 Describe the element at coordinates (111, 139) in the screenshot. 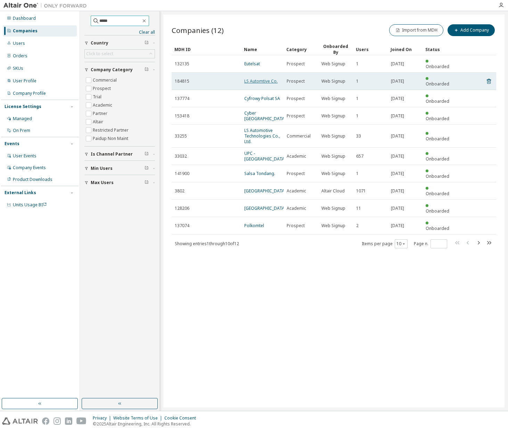

I see `label: Paidup Non Maint` at that location.